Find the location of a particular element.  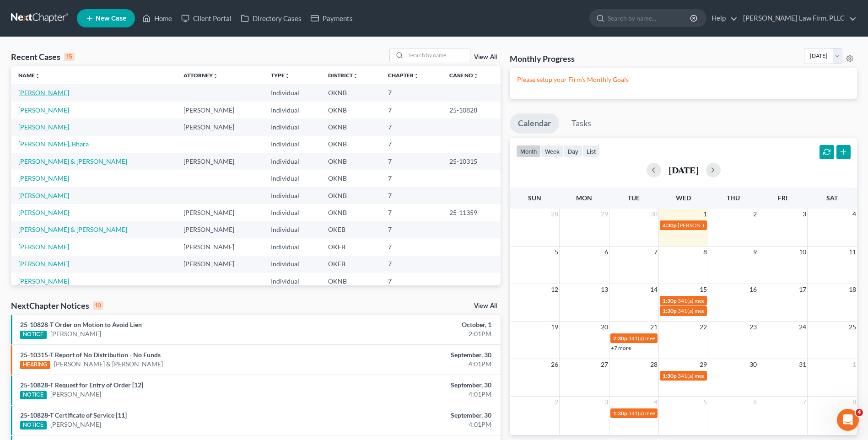

span: Tue is located at coordinates (634, 198).